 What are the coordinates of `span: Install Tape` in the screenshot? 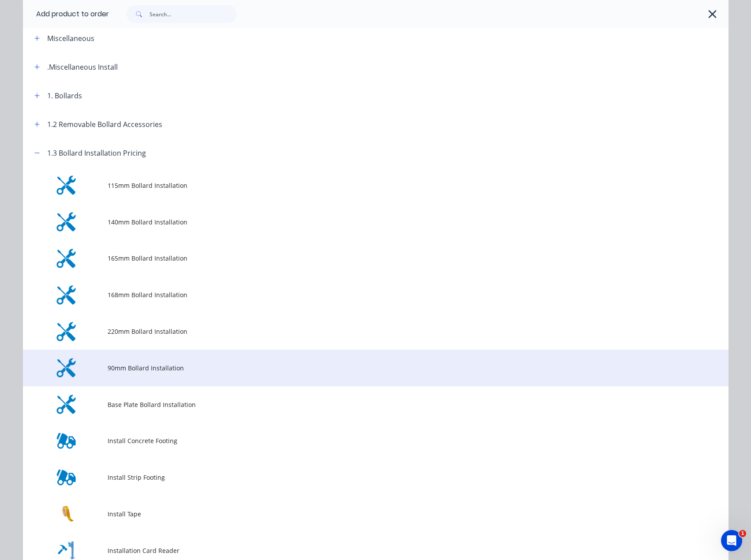 It's located at (356, 514).